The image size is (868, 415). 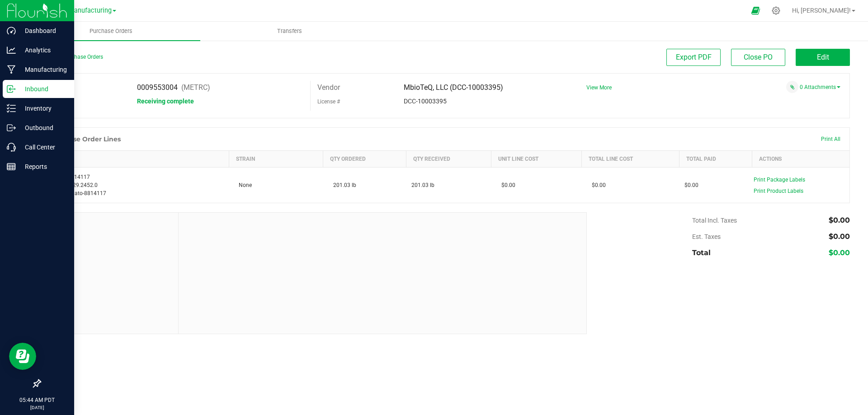 I want to click on th: Actions, so click(x=801, y=159).